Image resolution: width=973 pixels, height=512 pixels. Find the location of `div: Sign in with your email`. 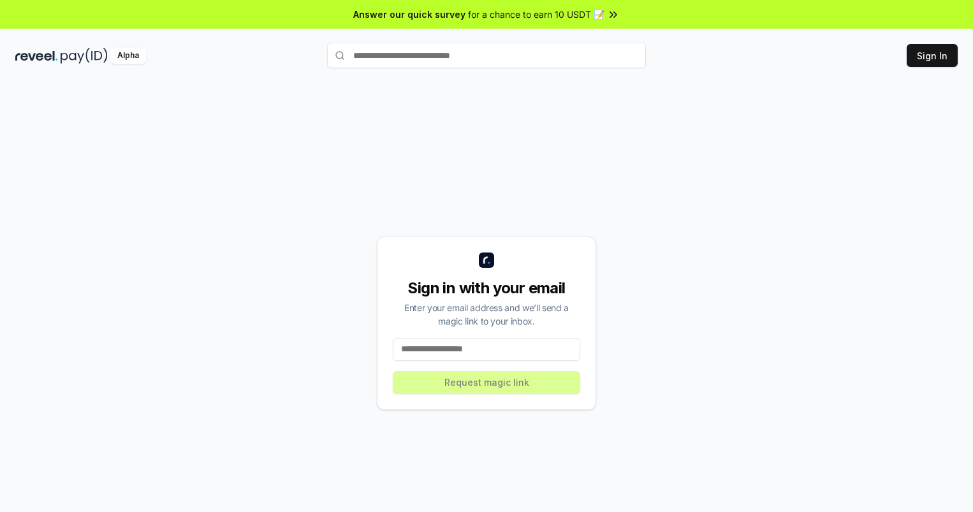

div: Sign in with your email is located at coordinates (487, 288).